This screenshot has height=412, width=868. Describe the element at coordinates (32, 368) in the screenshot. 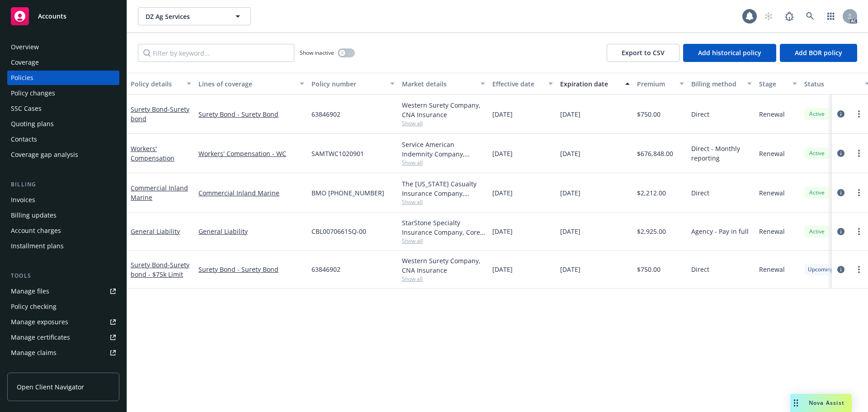

I see `div: Manage BORs` at that location.